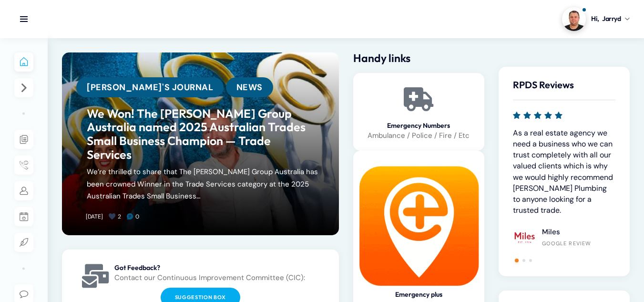  What do you see at coordinates (566, 233) in the screenshot?
I see `h4: Miles` at bounding box center [566, 233].